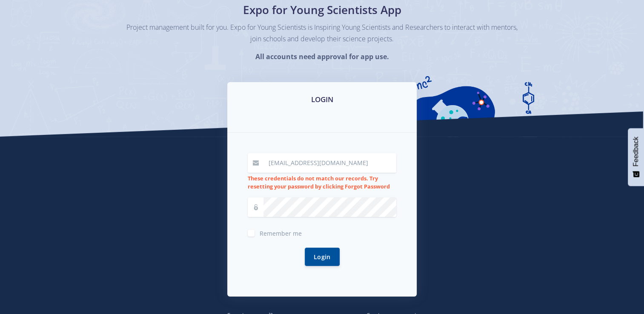 This screenshot has width=644, height=314. What do you see at coordinates (636, 157) in the screenshot?
I see `button: Feedback - Show survey` at bounding box center [636, 157].